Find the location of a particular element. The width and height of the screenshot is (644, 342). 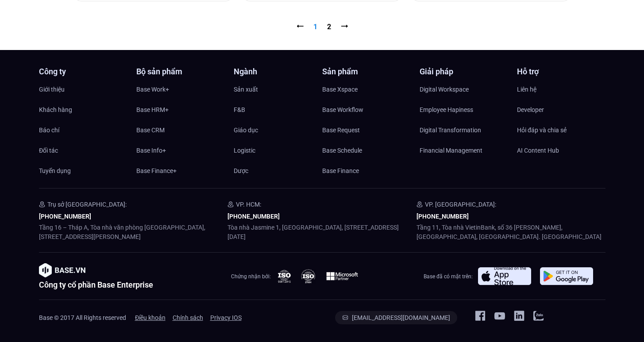

span: Liên hệ is located at coordinates (527, 89).